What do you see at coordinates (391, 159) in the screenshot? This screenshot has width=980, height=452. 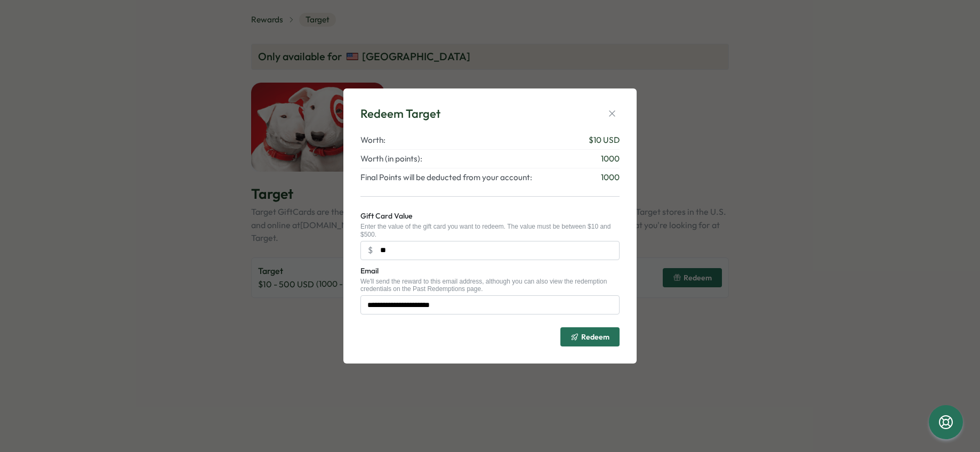 I see `span: Worth (in points):` at bounding box center [391, 159].